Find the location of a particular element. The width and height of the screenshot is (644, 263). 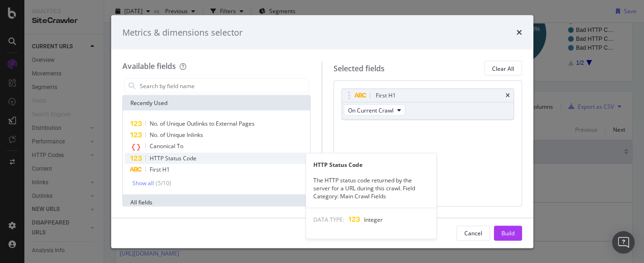

span: DATA TYPE: is located at coordinates (329, 220).